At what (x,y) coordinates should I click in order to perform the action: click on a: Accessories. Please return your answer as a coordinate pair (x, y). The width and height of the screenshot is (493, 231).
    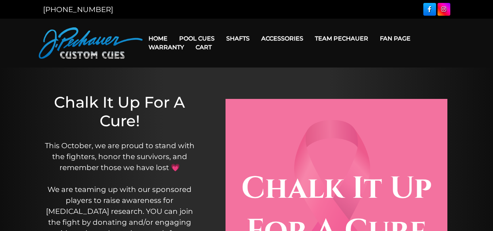
    Looking at the image, I should click on (282, 38).